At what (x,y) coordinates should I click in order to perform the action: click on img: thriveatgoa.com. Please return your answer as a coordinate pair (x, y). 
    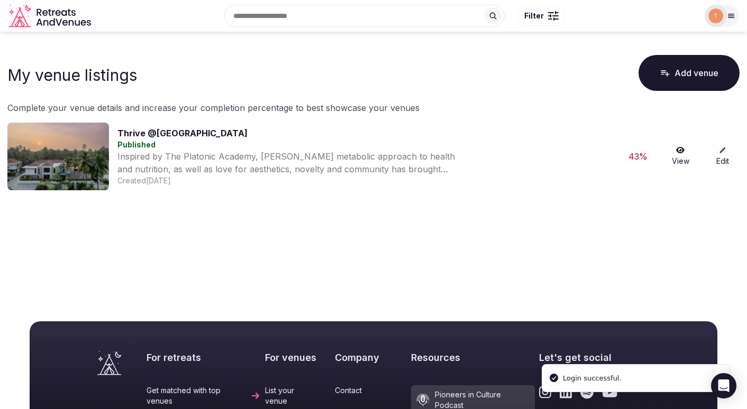
    Looking at the image, I should click on (715, 16).